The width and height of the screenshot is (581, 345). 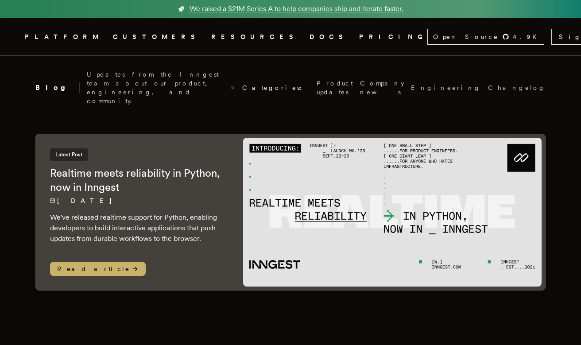 What do you see at coordinates (98, 269) in the screenshot?
I see `span: Read article` at bounding box center [98, 269].